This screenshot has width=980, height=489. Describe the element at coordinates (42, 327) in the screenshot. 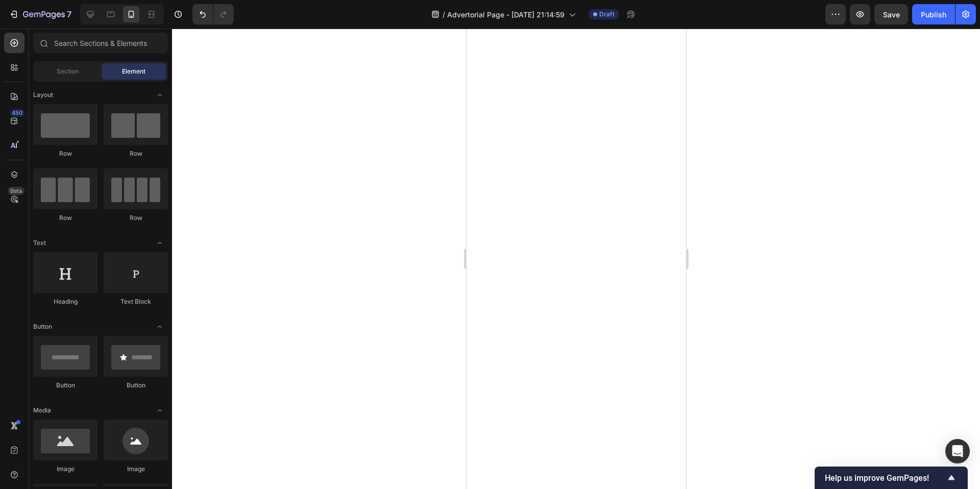

I see `span: Button` at that location.